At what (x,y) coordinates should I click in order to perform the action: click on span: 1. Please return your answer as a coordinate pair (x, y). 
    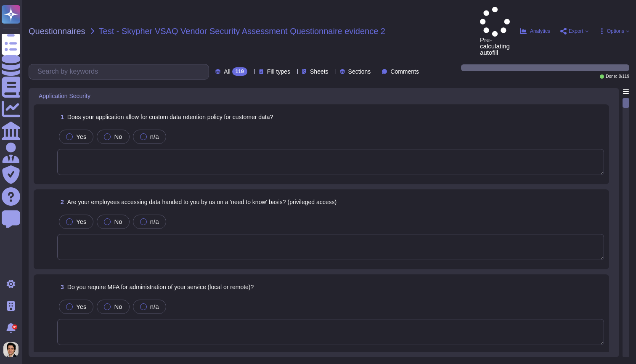
    Looking at the image, I should click on (61, 117).